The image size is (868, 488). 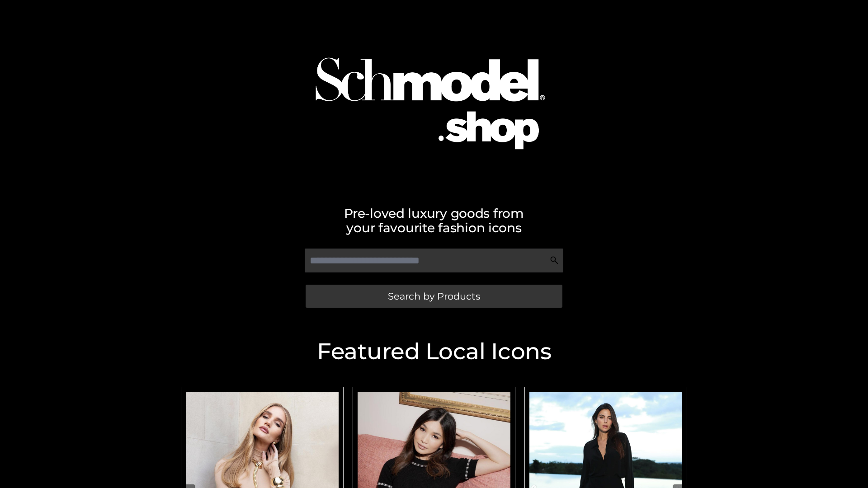 What do you see at coordinates (434, 296) in the screenshot?
I see `a: Search by Products` at bounding box center [434, 296].